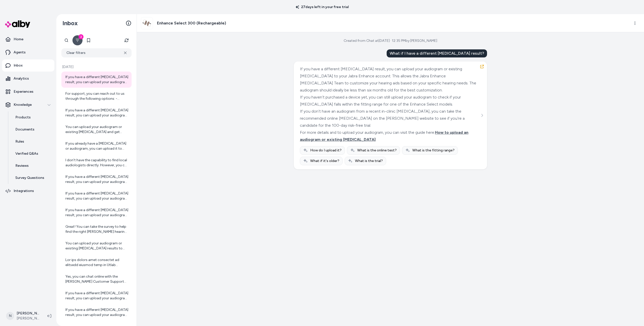 This screenshot has height=326, width=644. What do you see at coordinates (127, 41) in the screenshot?
I see `button: Refresh` at bounding box center [127, 41].